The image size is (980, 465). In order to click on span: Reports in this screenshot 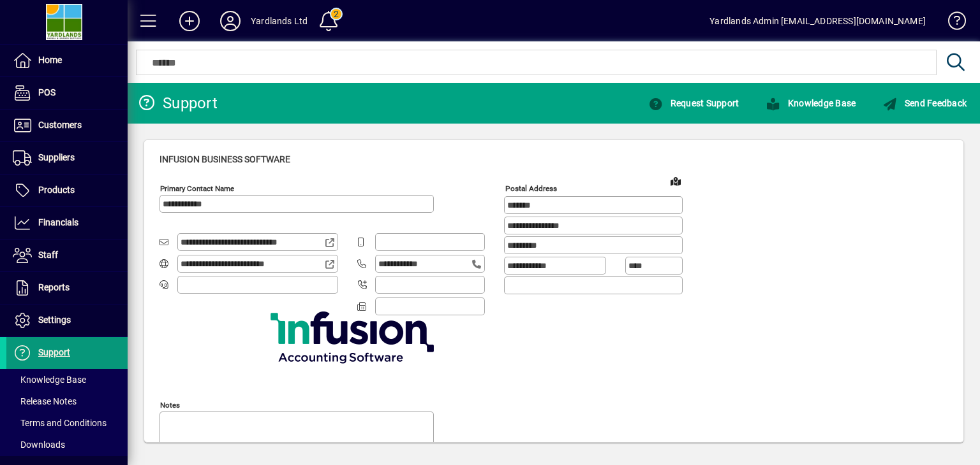, I will do `click(54, 288)`.